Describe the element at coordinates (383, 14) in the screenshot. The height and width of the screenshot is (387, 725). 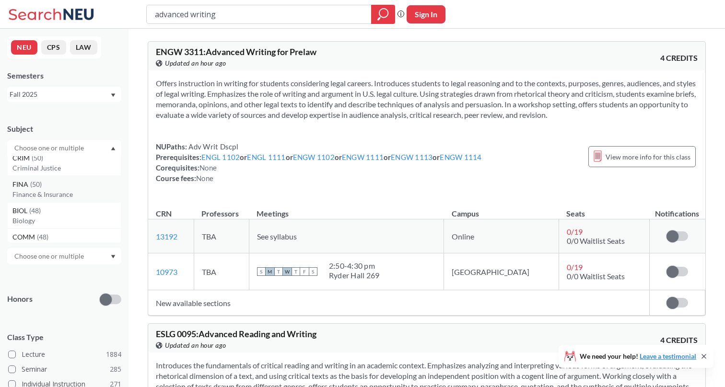
I see `svg: magnifying glass` at that location.